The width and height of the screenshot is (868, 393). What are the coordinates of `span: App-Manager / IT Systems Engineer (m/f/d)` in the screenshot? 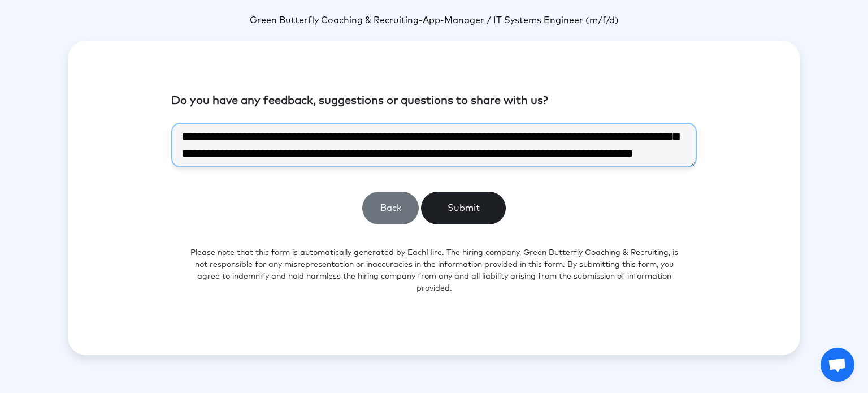 It's located at (521, 20).